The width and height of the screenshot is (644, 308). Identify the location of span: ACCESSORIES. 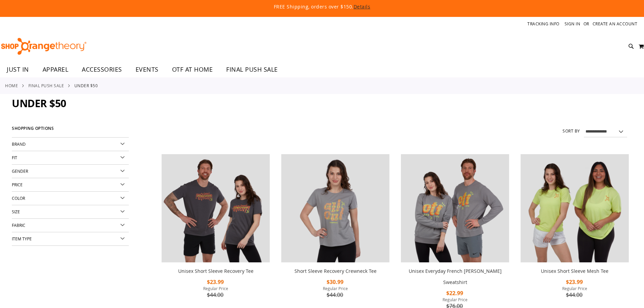
(102, 69).